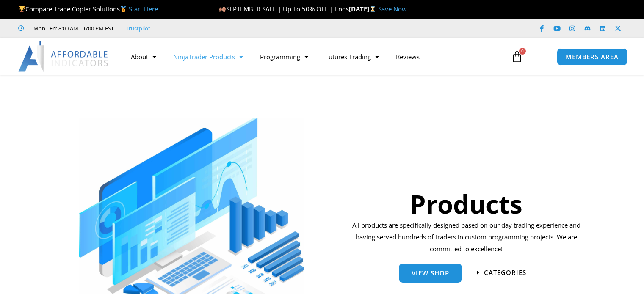 This screenshot has width=644, height=294. I want to click on a: Start Here, so click(143, 9).